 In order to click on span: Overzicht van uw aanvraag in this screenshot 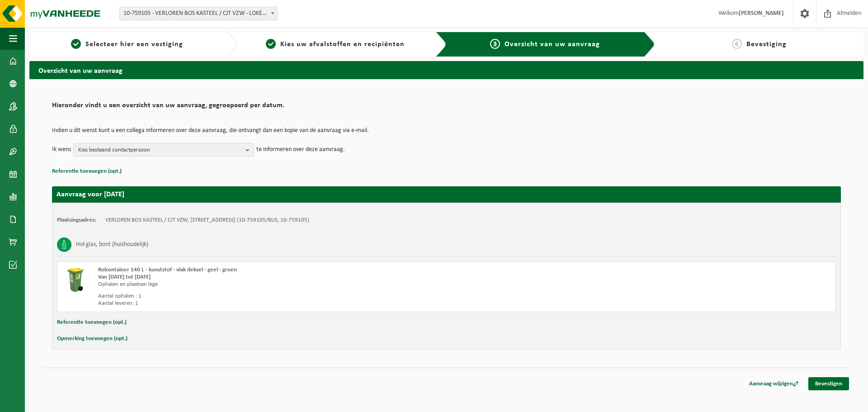, I will do `click(552, 44)`.